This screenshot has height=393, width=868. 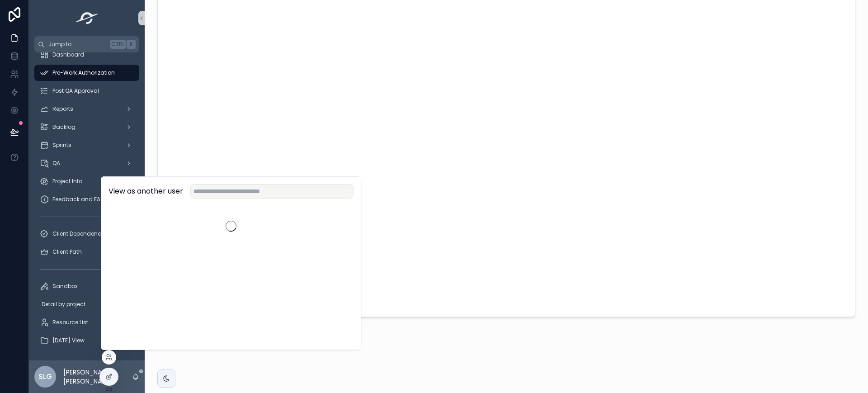 What do you see at coordinates (77, 44) in the screenshot?
I see `span: Jump to...` at bounding box center [77, 44].